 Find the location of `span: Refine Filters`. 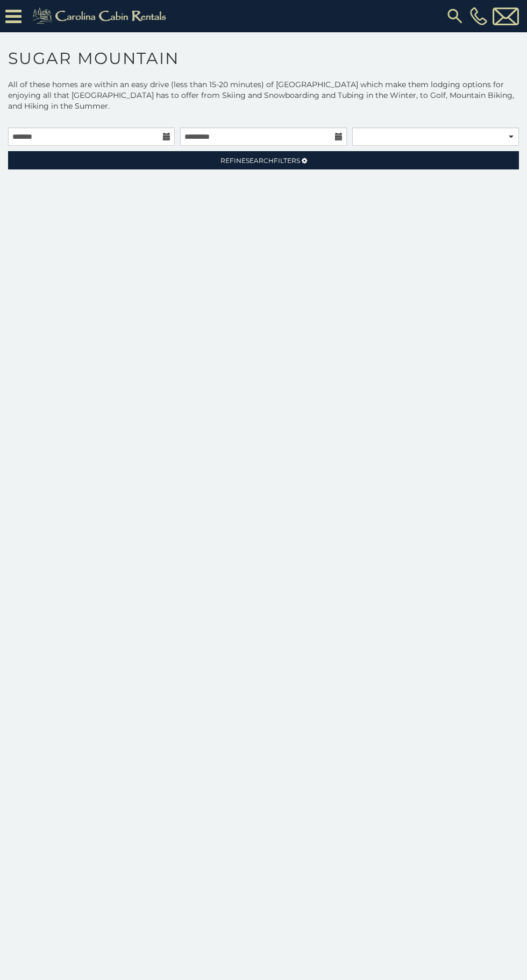

span: Refine Filters is located at coordinates (260, 160).